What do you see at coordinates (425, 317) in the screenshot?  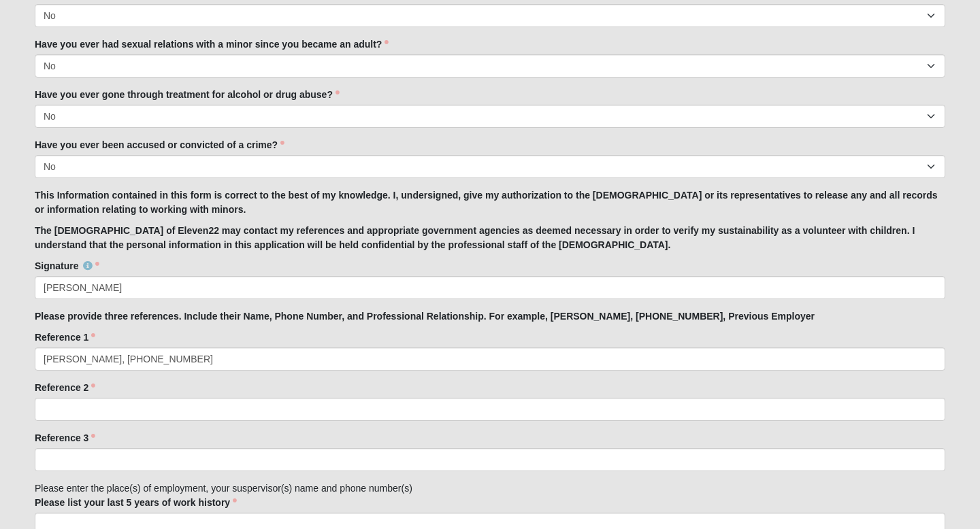 I see `strong: Please provide three references. Include their Name, Phone Number, and Professional Relationship....` at bounding box center [425, 317].